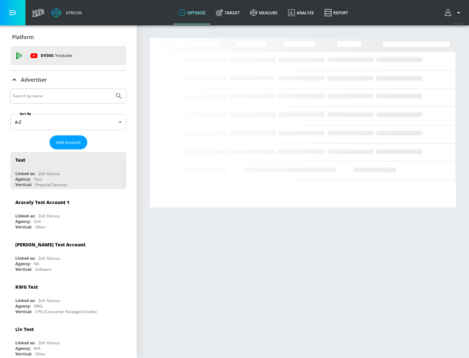  Describe the element at coordinates (37, 264) in the screenshot. I see `div: NA` at that location.